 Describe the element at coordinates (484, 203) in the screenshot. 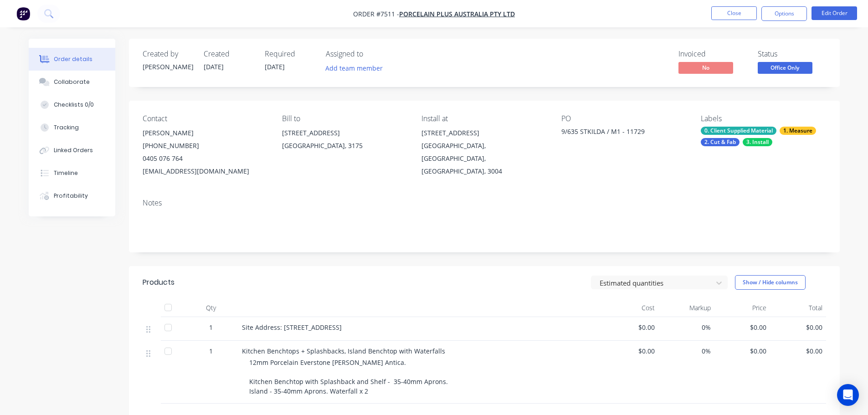

I see `div: Notes` at that location.